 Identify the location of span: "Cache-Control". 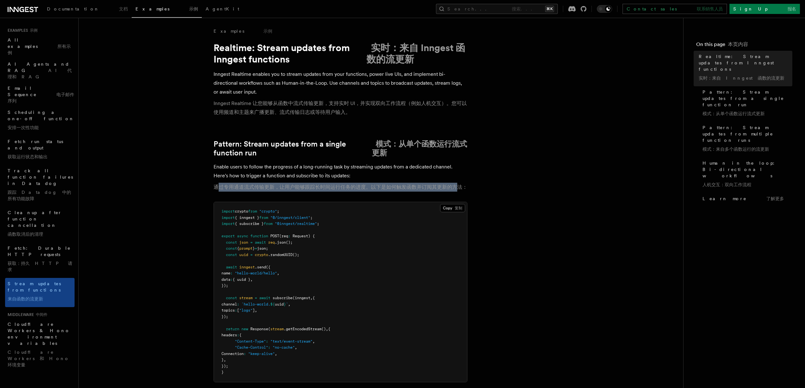
(251, 347).